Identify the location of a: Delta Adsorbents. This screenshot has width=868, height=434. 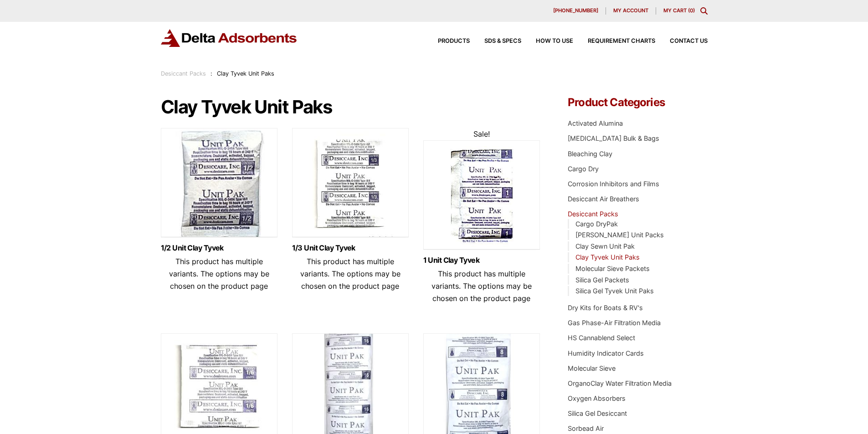
(229, 38).